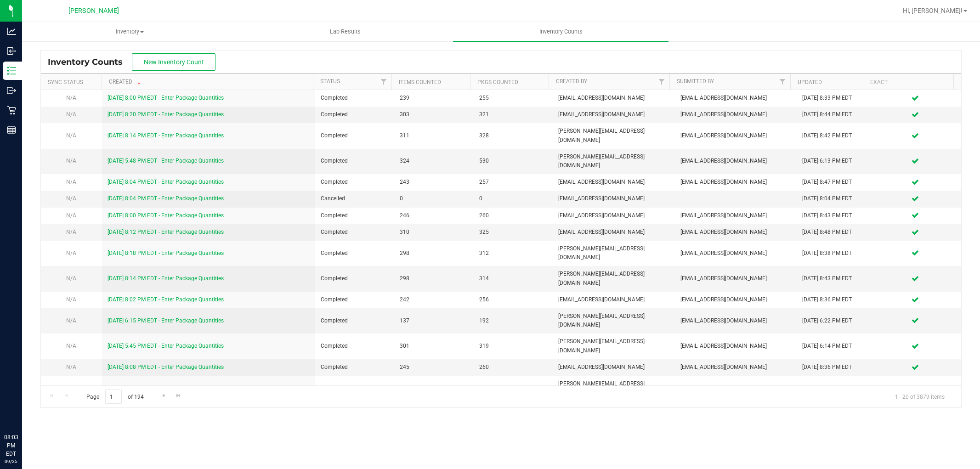  What do you see at coordinates (130, 32) in the screenshot?
I see `span: Inventory` at bounding box center [130, 32].